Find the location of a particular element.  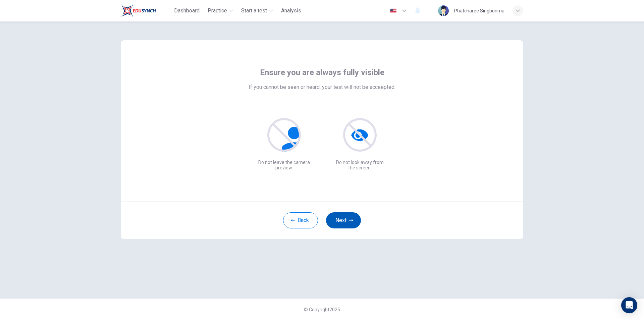

p: Do not leave the camera preview. is located at coordinates (284, 165).